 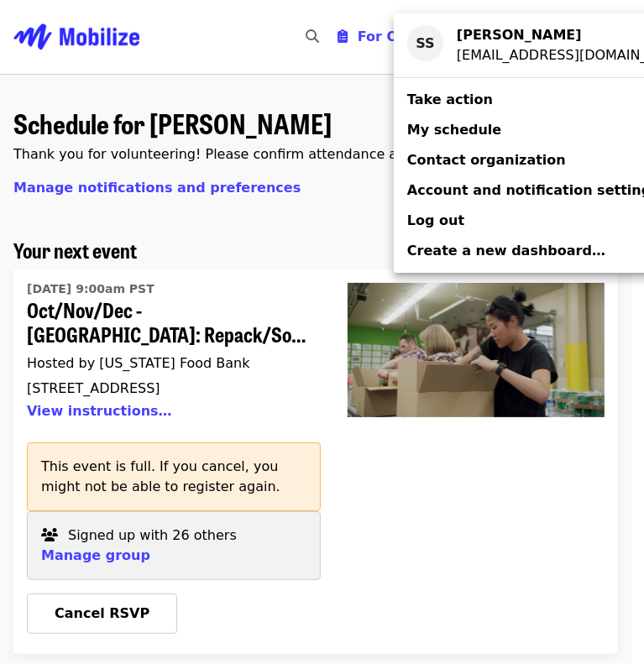 What do you see at coordinates (425, 43) in the screenshot?
I see `div: SS` at bounding box center [425, 43].